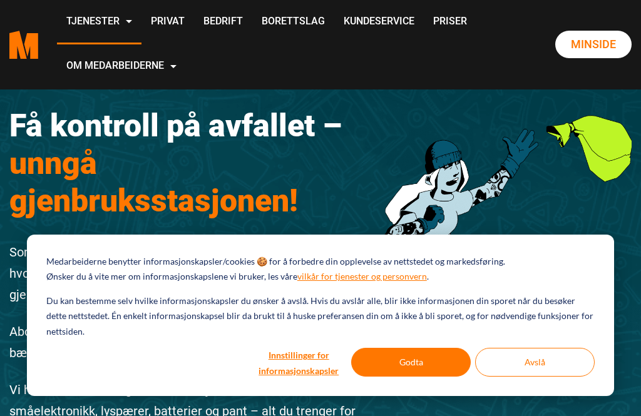 Image resolution: width=641 pixels, height=416 pixels. I want to click on a: Medarbeiderne start page, so click(24, 44).